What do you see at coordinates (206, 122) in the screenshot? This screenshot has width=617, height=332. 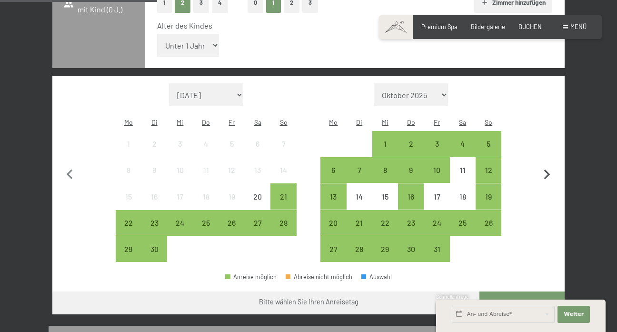 I see `abbr: Donnerstag` at bounding box center [206, 122].